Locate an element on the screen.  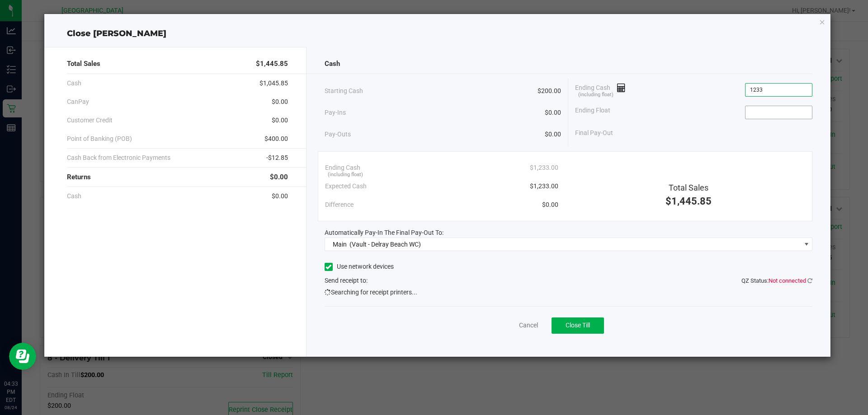
span: Ending Float is located at coordinates (593, 112).